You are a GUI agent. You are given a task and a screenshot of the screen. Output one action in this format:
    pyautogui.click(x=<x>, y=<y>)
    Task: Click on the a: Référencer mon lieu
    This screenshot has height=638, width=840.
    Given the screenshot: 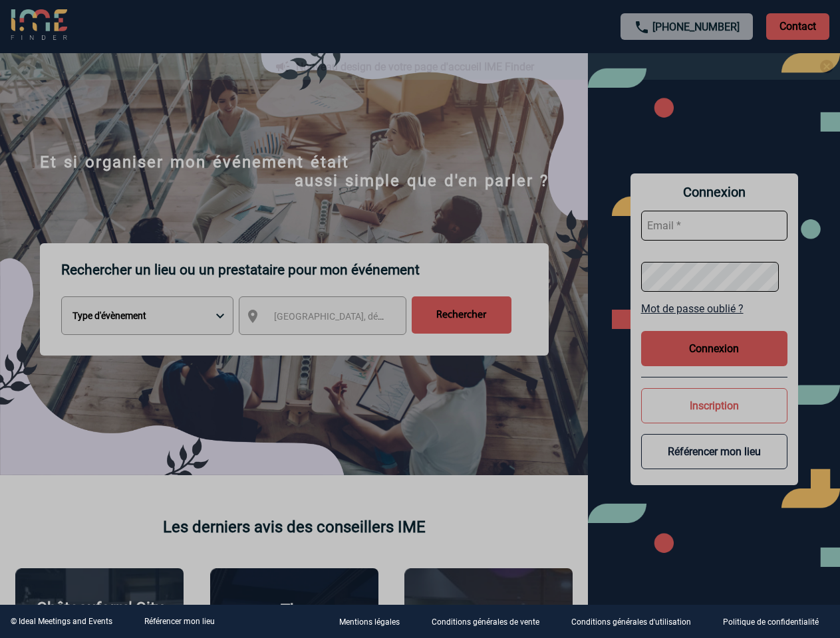 What is the action you would take?
    pyautogui.click(x=180, y=621)
    